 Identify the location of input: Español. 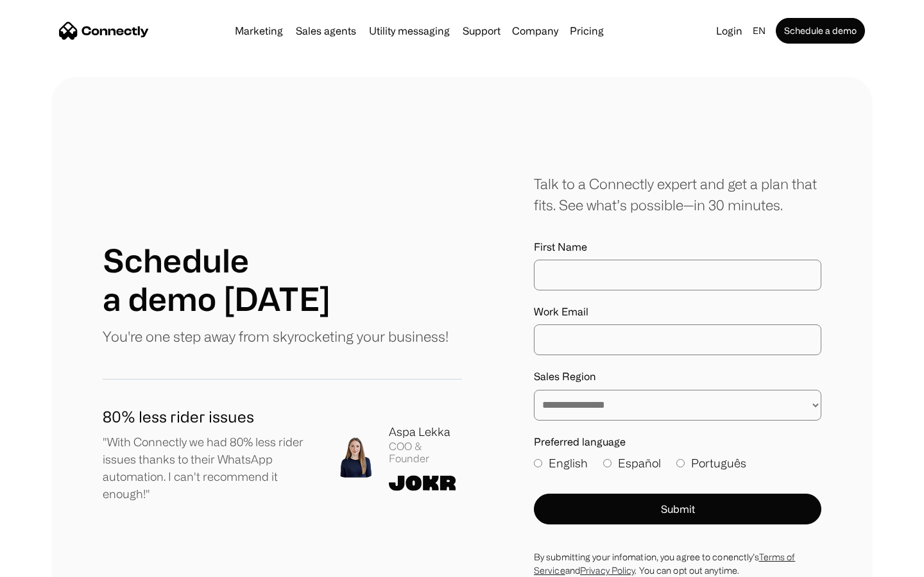
(607, 463).